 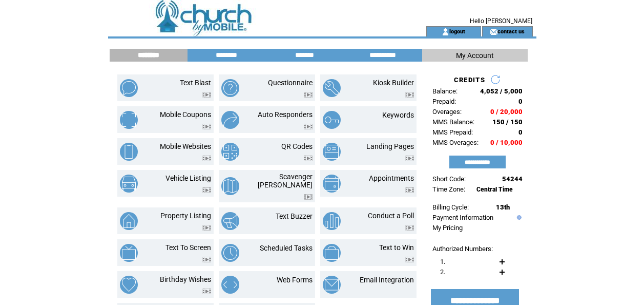 What do you see at coordinates (332, 151) in the screenshot?
I see `img: landing-pages.png` at bounding box center [332, 151].